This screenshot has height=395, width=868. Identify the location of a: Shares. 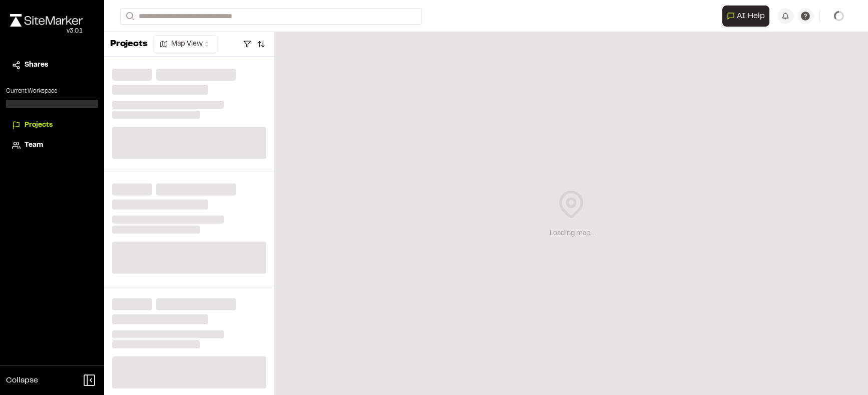
(52, 65).